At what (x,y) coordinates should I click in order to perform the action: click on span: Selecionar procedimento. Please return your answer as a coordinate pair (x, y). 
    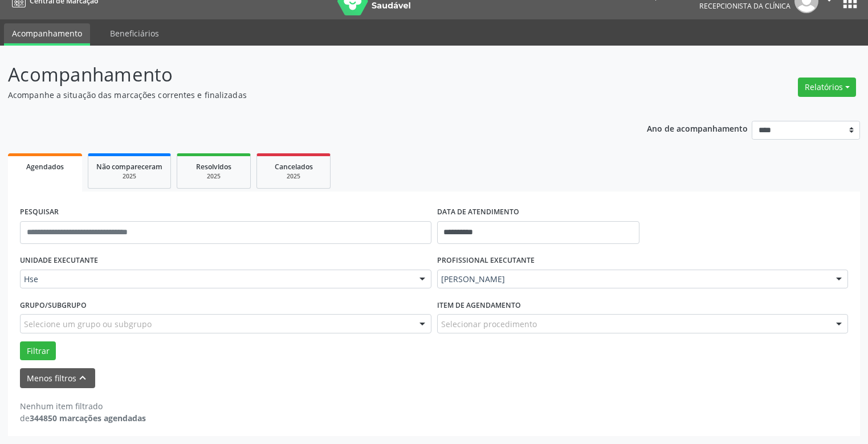
    Looking at the image, I should click on (489, 324).